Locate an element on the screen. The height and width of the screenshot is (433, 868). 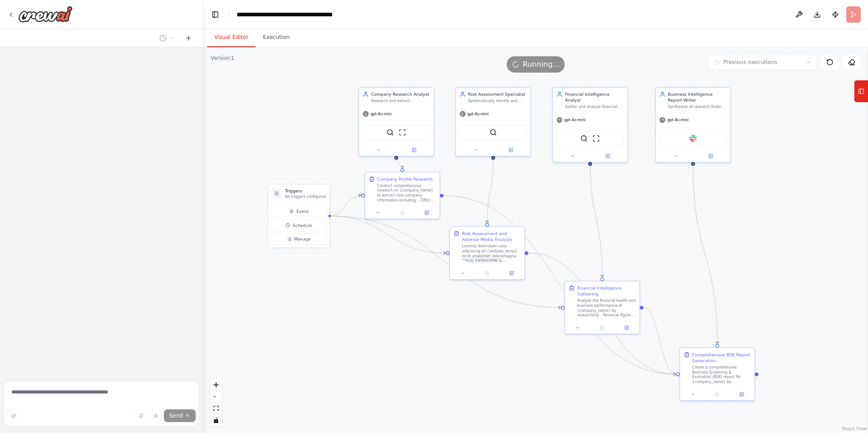
div: Comprehensive BSE Report Generation is located at coordinates (722, 358).